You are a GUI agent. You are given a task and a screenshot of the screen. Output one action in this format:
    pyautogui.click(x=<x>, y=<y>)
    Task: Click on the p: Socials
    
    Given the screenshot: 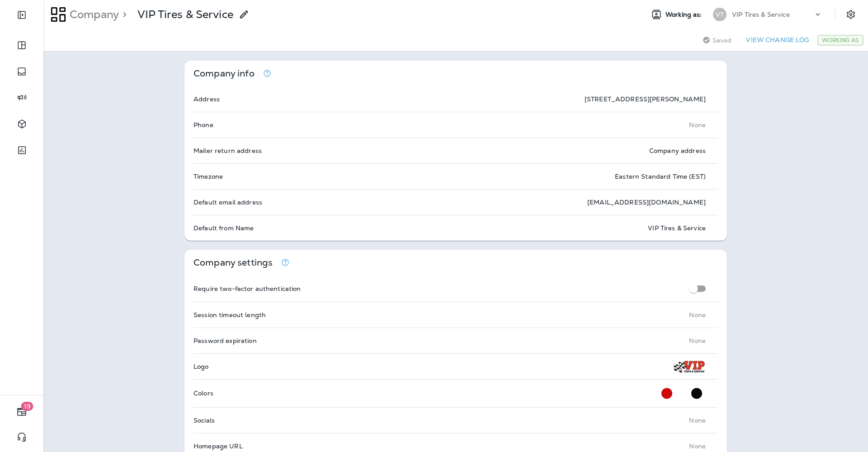 What is the action you would take?
    pyautogui.click(x=204, y=420)
    